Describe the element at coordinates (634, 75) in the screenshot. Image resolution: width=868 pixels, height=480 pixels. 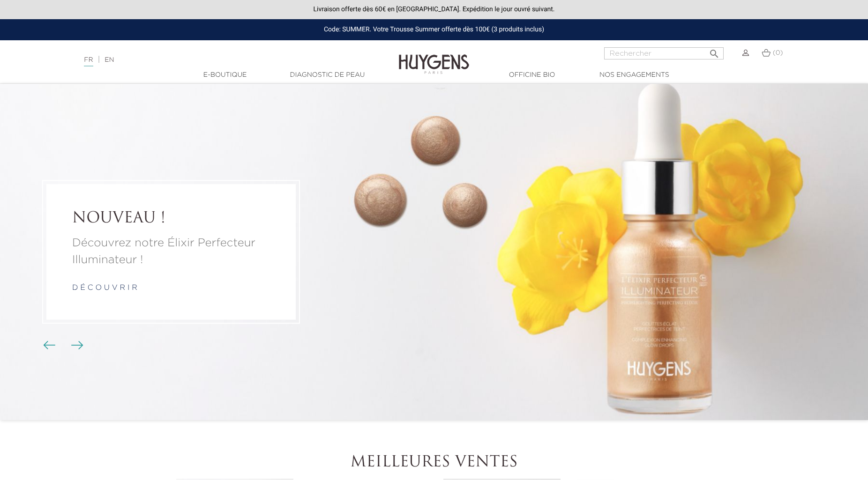
I see `a: Nos engagements` at that location.